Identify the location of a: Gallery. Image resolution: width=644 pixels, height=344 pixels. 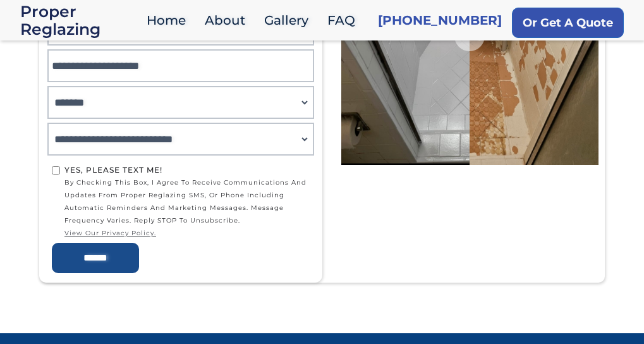
(290, 21).